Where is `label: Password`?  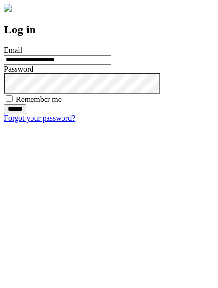 label: Password is located at coordinates (18, 69).